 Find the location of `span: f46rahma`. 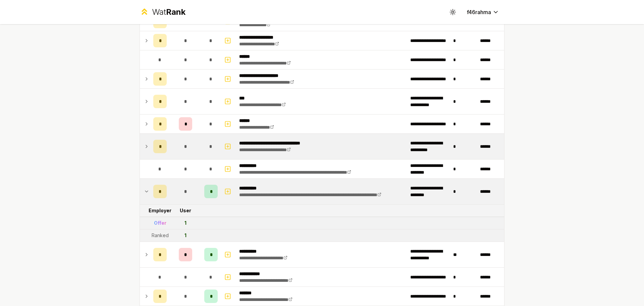

span: f46rahma is located at coordinates (479, 12).